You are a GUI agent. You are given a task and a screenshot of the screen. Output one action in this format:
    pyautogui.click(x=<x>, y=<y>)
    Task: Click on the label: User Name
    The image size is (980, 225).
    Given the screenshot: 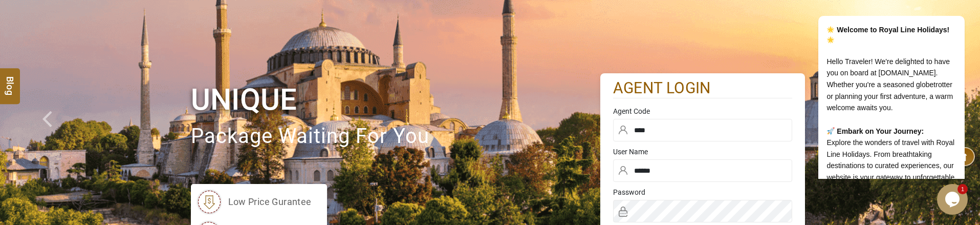 What is the action you would take?
    pyautogui.click(x=703, y=152)
    